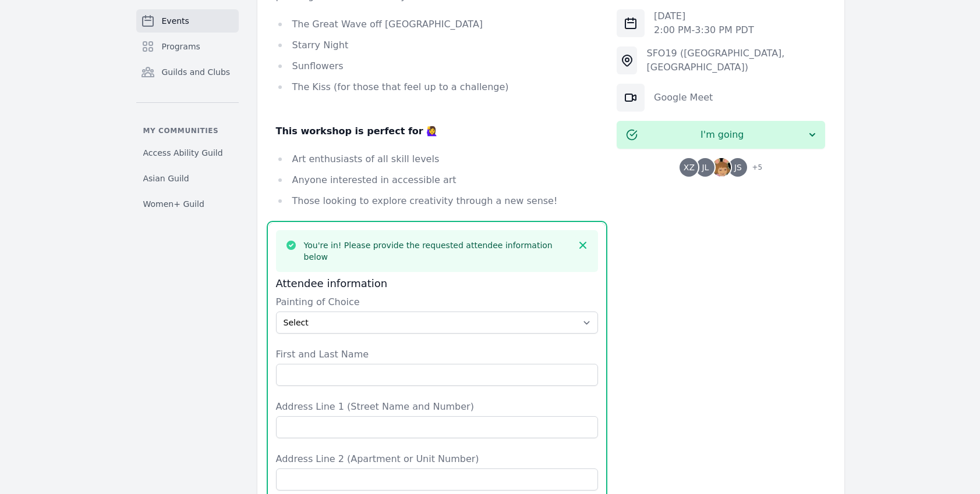 Image resolution: width=980 pixels, height=494 pixels. What do you see at coordinates (437, 355) in the screenshot?
I see `label: First and Last Name` at bounding box center [437, 355].